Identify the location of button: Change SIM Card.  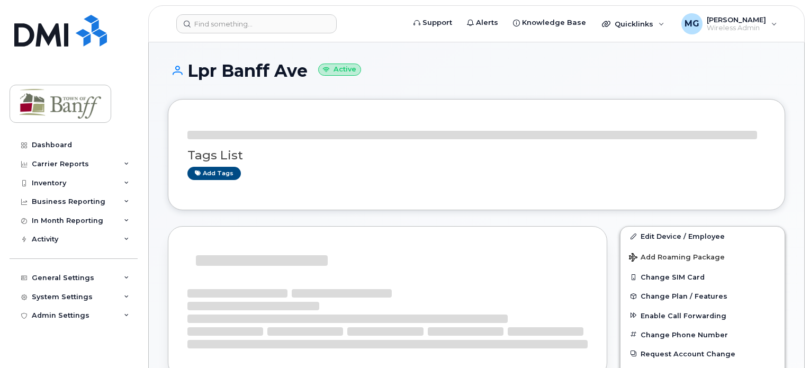
(702, 277).